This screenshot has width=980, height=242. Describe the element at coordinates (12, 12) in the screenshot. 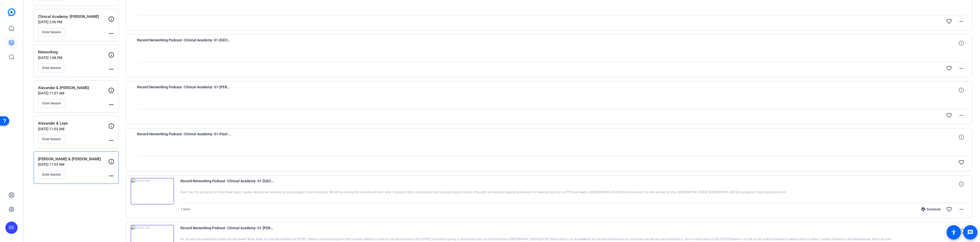

I see `img: blue-gradient.svg` at that location.